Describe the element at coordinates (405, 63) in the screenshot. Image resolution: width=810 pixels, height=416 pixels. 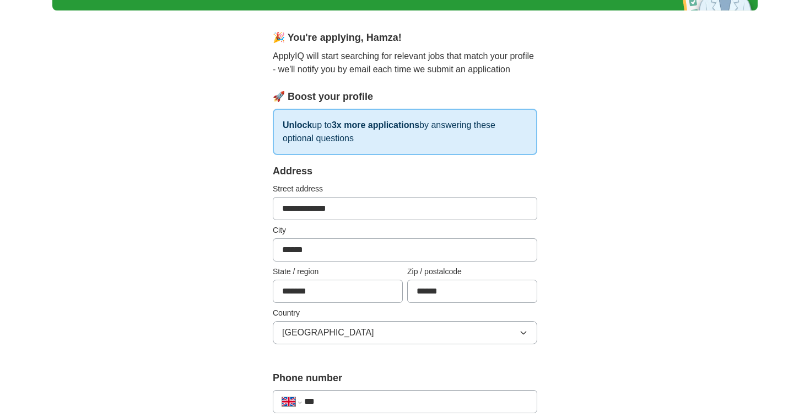
I see `p: ApplyIQ will start searching for relevant jobs that match your profile - we'll notify you by emai...` at that location.